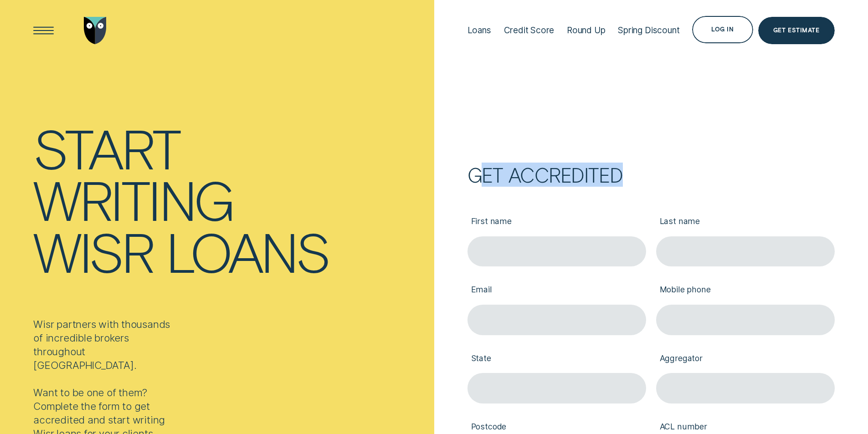  I want to click on a: Get Estimate, so click(797, 30).